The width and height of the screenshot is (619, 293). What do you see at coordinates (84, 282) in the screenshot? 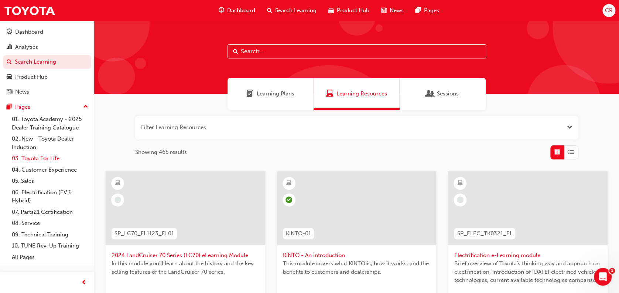
I see `span: prev-icon` at bounding box center [84, 282].